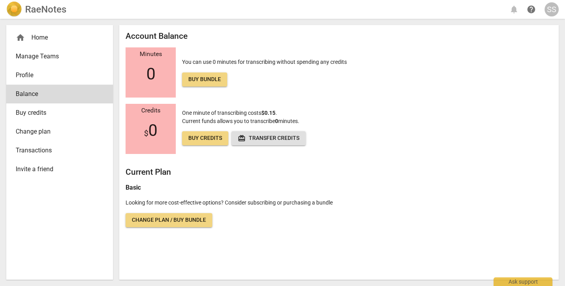 This screenshot has height=286, width=565. What do you see at coordinates (268, 139) in the screenshot?
I see `button: Transfer credits` at bounding box center [268, 139].